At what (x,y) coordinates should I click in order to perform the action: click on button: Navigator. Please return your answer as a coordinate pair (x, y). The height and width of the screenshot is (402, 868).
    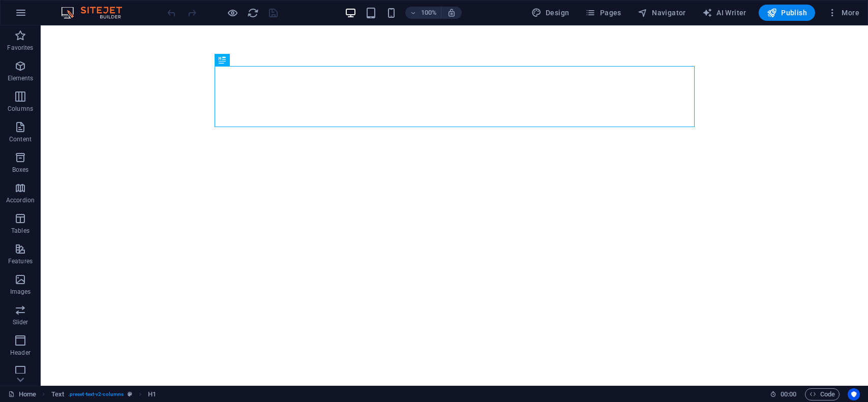
    Looking at the image, I should click on (661, 13).